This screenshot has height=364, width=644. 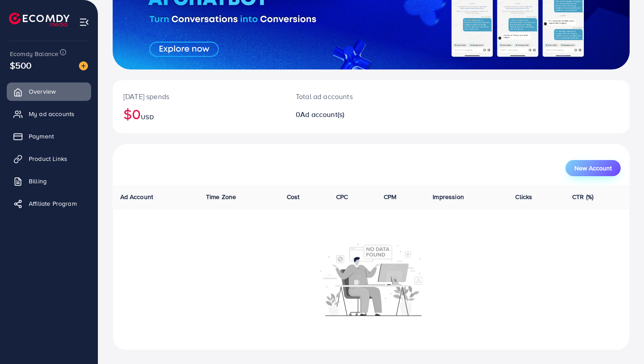 What do you see at coordinates (41, 137) in the screenshot?
I see `span: Payment` at bounding box center [41, 137].